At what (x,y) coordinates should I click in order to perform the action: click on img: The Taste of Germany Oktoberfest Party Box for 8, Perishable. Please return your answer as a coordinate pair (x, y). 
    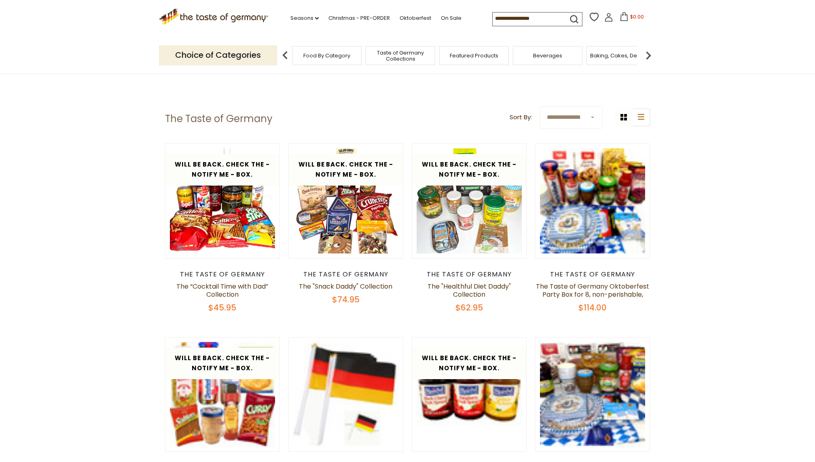
    Looking at the image, I should click on (593, 395).